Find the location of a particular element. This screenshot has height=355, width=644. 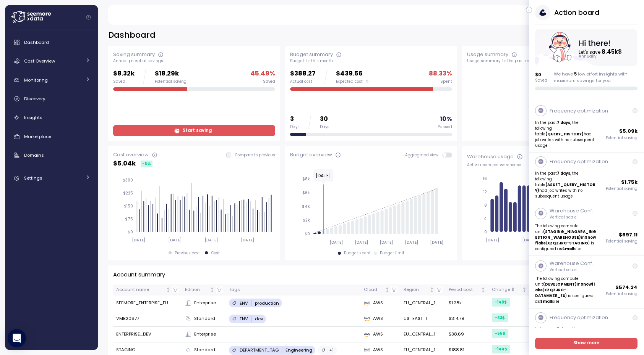

span: 5 is located at coordinates (575, 75).